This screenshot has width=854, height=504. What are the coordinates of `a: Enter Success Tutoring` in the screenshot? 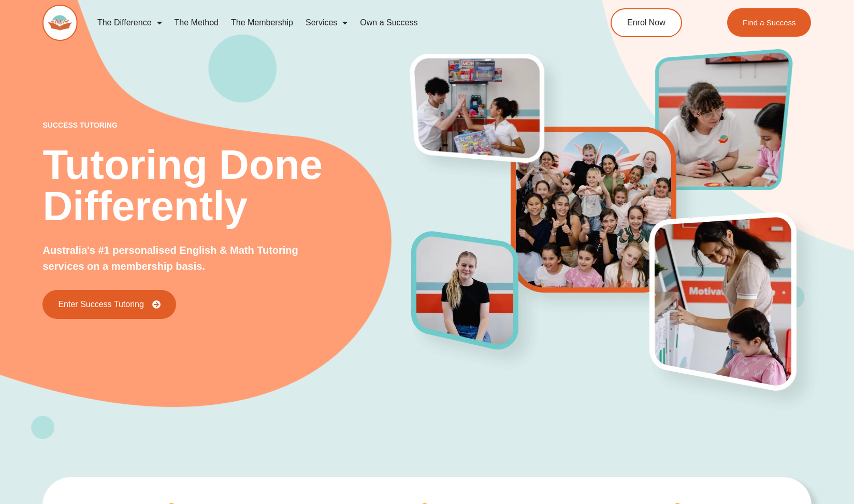 It's located at (109, 305).